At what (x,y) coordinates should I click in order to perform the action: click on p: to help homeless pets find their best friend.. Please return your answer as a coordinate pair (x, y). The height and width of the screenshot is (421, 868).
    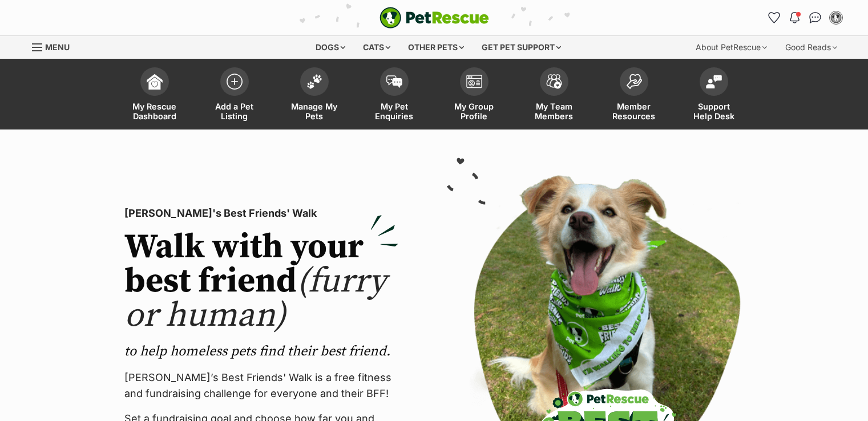
    Looking at the image, I should click on (261, 352).